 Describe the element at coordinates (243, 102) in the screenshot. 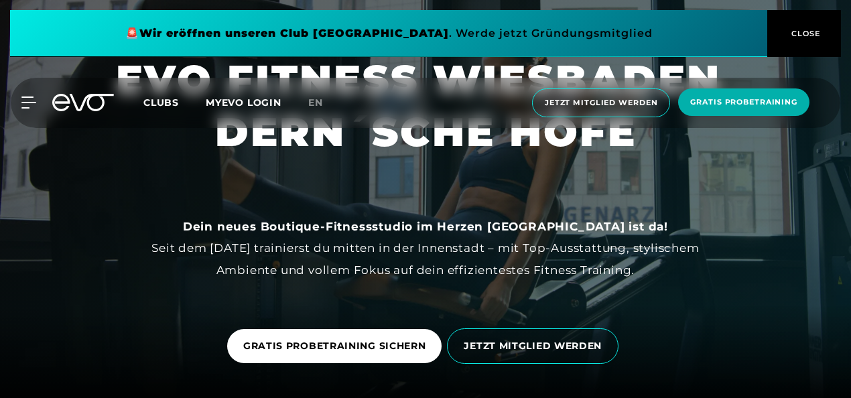

I see `a: MYEVO LOGIN` at that location.